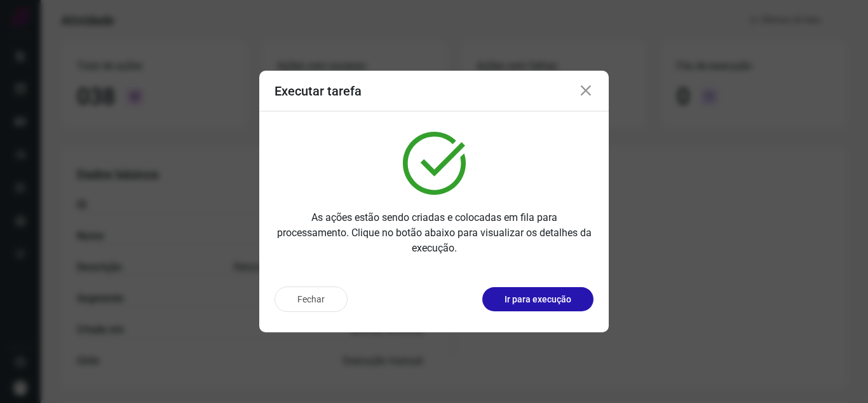 The height and width of the screenshot is (403, 868). Describe the element at coordinates (434, 163) in the screenshot. I see `img: verified.svg` at that location.